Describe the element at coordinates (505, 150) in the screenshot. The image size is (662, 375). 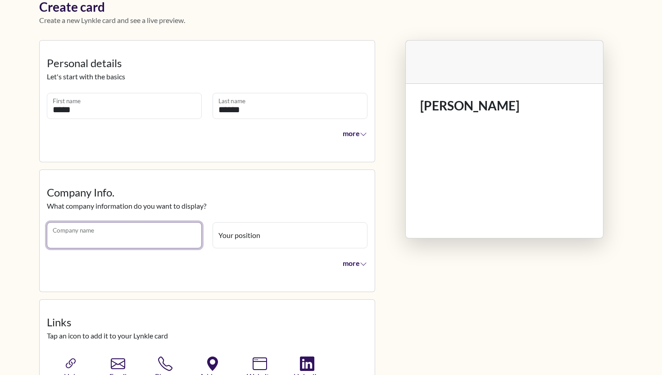
I see `div: Lynkle card preview` at that location.